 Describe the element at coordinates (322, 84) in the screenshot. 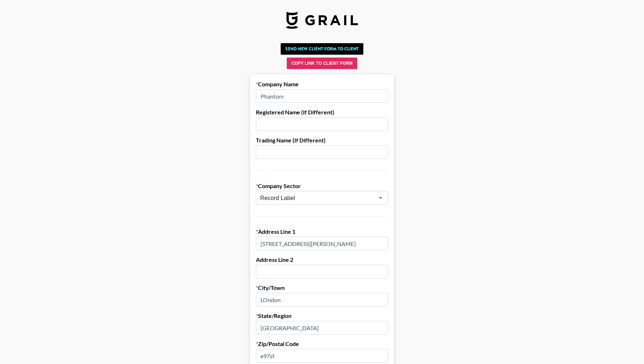

I see `label: Company Name` at that location.